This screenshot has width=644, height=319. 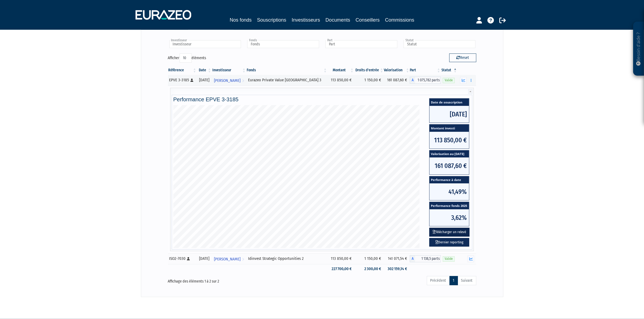 What do you see at coordinates (338, 20) in the screenshot?
I see `a: Documents` at bounding box center [338, 20].